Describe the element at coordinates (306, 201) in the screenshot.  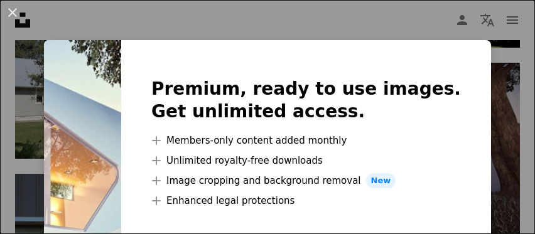
I see `li: Enhanced legal protections` at that location.